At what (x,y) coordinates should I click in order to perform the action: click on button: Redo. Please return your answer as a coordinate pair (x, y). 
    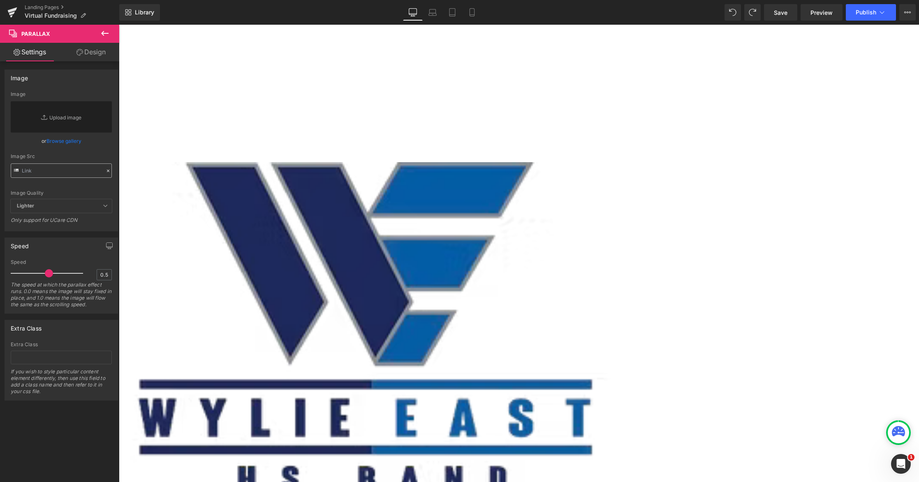
    Looking at the image, I should click on (753, 12).